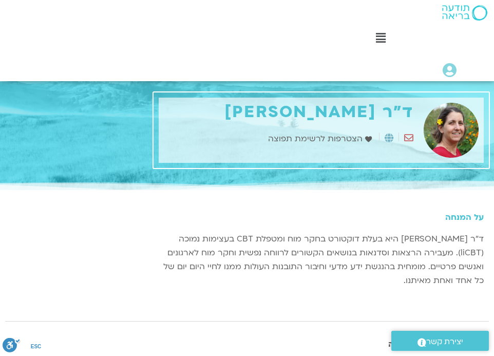 The height and width of the screenshot is (356, 494). I want to click on span: הצטרפות לרשימת תפוצה, so click(316, 139).